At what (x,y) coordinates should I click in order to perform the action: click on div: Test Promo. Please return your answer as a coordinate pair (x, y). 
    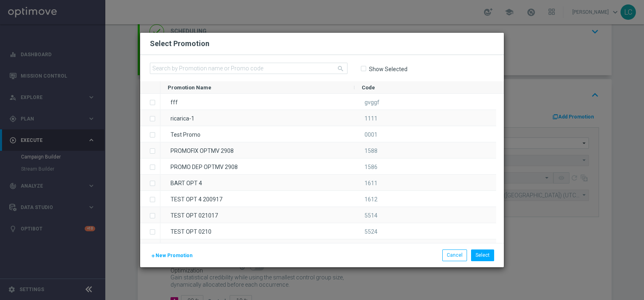
    Looking at the image, I should click on (257, 134).